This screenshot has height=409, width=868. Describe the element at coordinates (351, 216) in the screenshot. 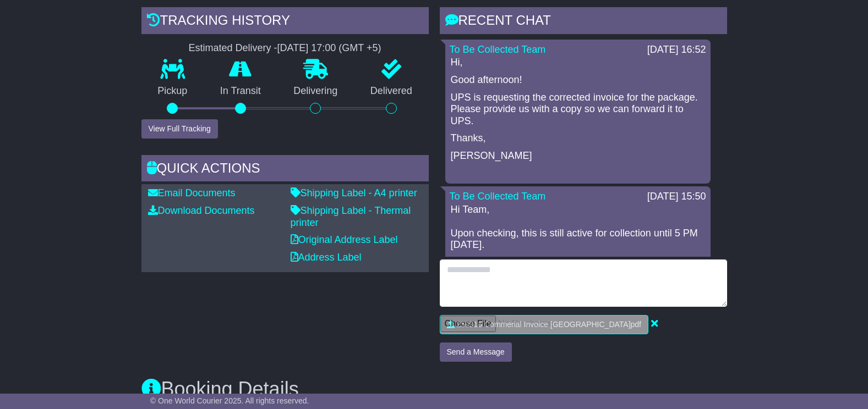

I see `a: Shipping Label - Thermal printer` at that location.